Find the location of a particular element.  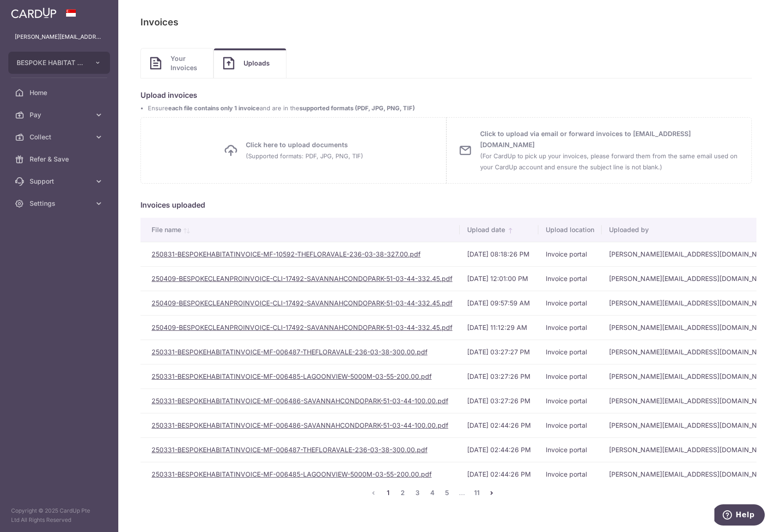

a: Uploads is located at coordinates (250, 63).